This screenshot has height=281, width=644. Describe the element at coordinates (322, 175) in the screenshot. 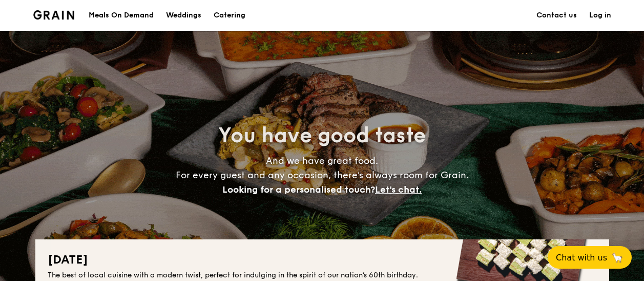

I see `span: And we have great food. For every guest and any occasion, there’s always room for Grain.` at that location.